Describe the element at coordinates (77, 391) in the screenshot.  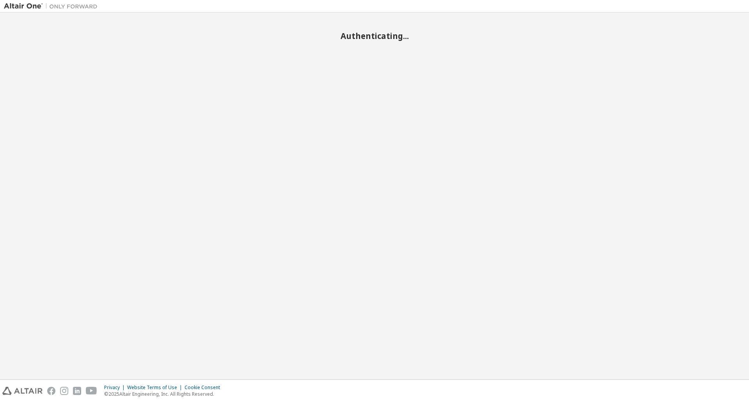
I see `img: linkedin.svg` at that location.